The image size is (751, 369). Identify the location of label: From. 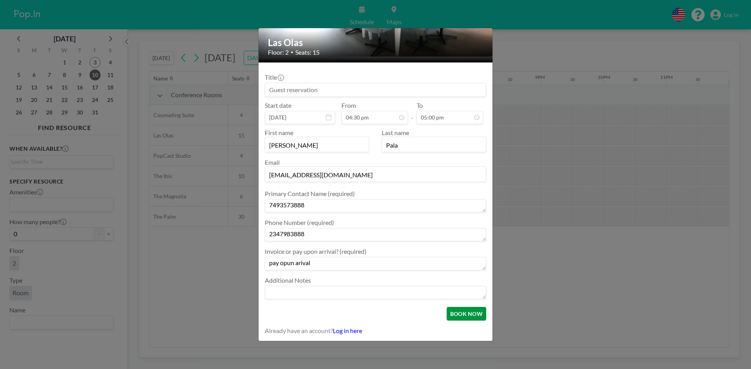
(348, 106).